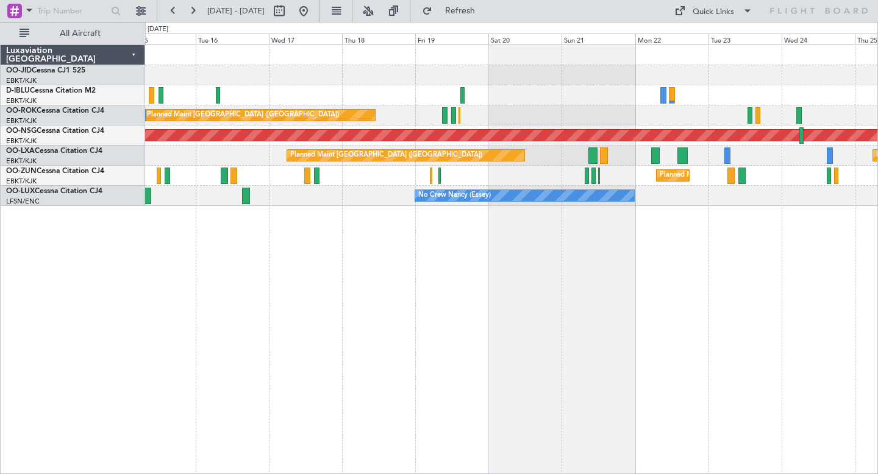 This screenshot has width=878, height=474. What do you see at coordinates (21, 111) in the screenshot?
I see `span: OO-ROK` at bounding box center [21, 111].